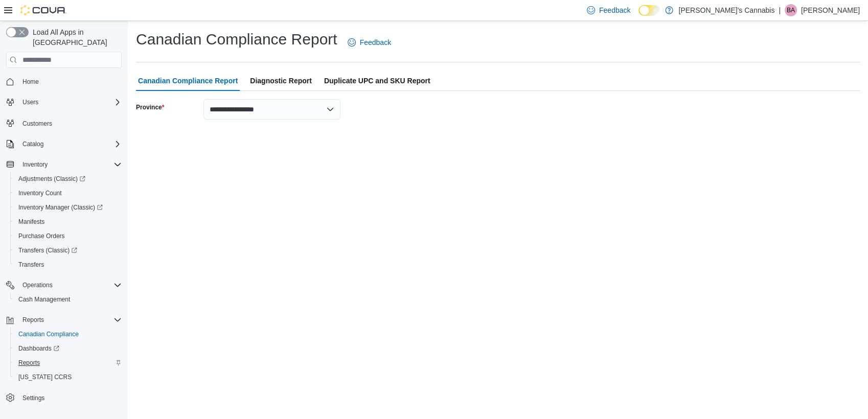 The width and height of the screenshot is (868, 419). I want to click on button: Canadian Compliance, so click(68, 334).